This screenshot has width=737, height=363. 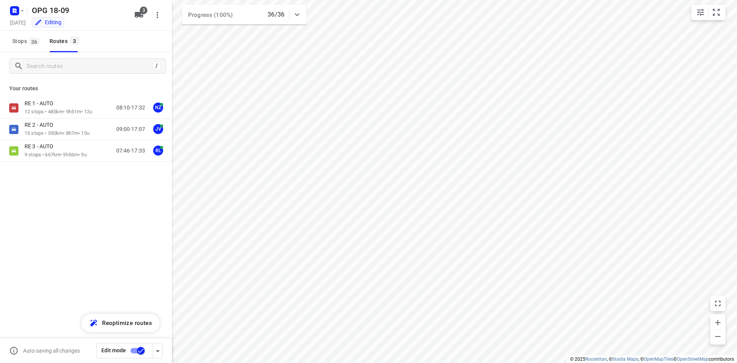 What do you see at coordinates (41, 103) in the screenshot?
I see `p: RE 1 - AUTO` at bounding box center [41, 103].